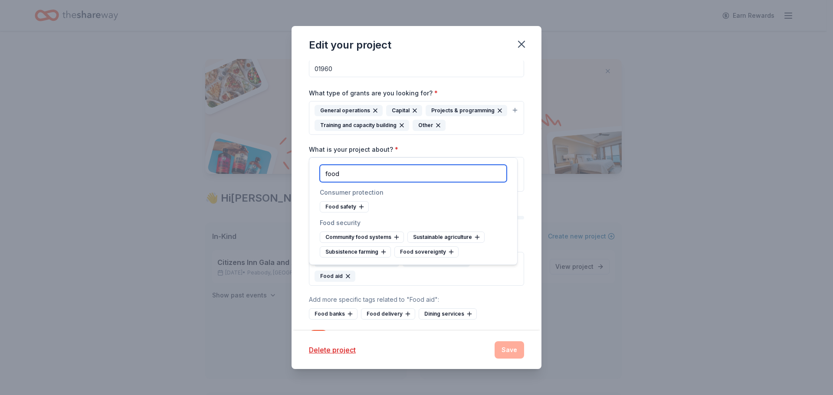  I want to click on div: Food banks, so click(333, 314).